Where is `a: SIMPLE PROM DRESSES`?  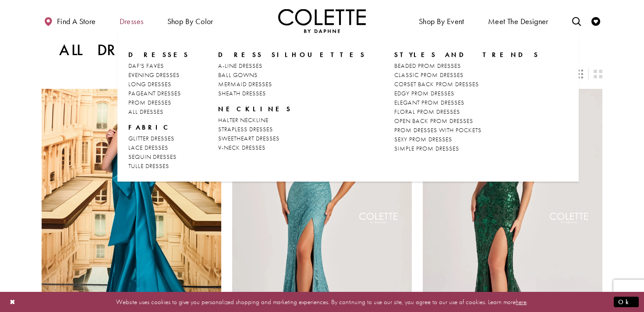
a: SIMPLE PROM DRESSES is located at coordinates (466, 149).